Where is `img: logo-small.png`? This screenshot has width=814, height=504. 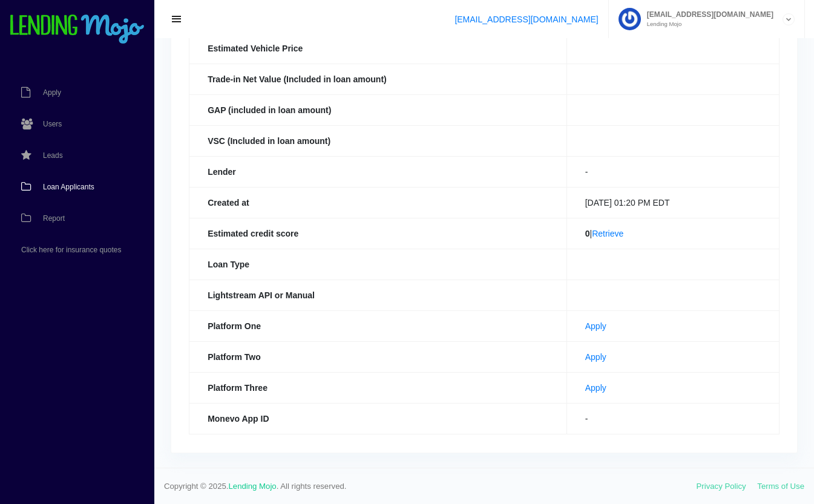
img: logo-small.png is located at coordinates (77, 30).